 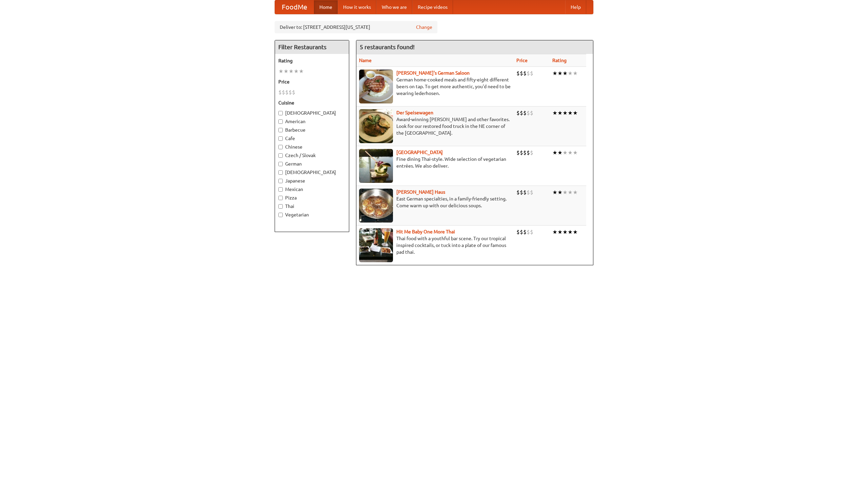 What do you see at coordinates (312, 164) in the screenshot?
I see `label: German` at bounding box center [312, 164].